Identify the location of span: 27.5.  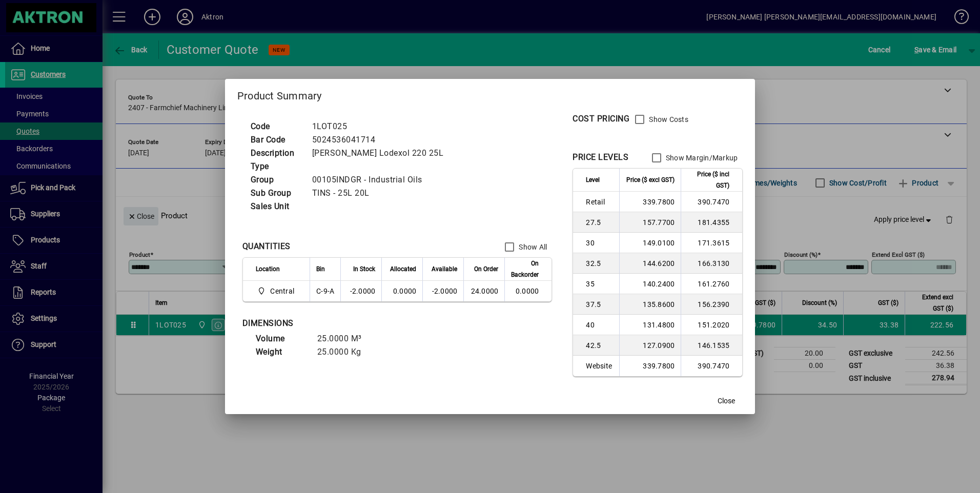
(599, 222).